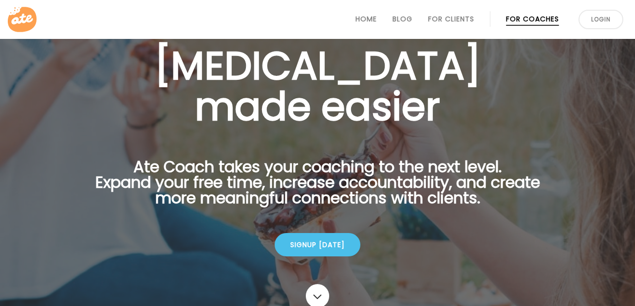  What do you see at coordinates (451, 19) in the screenshot?
I see `a: For Clients` at bounding box center [451, 19].